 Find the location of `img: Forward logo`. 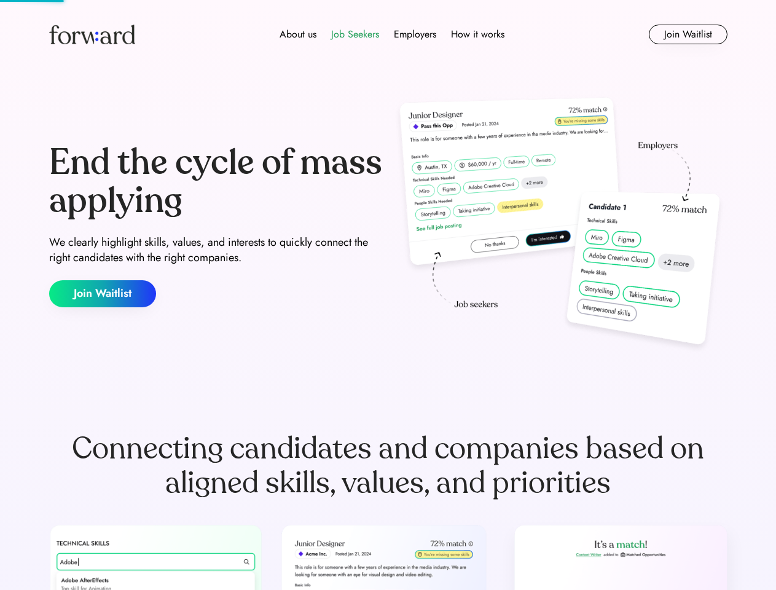

img: Forward logo is located at coordinates (92, 34).